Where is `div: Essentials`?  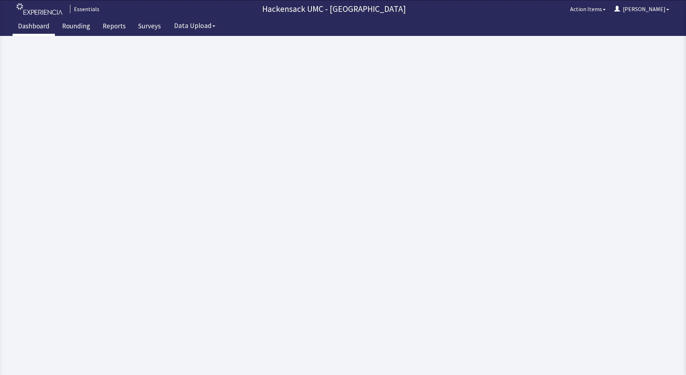
div: Essentials is located at coordinates (85, 9).